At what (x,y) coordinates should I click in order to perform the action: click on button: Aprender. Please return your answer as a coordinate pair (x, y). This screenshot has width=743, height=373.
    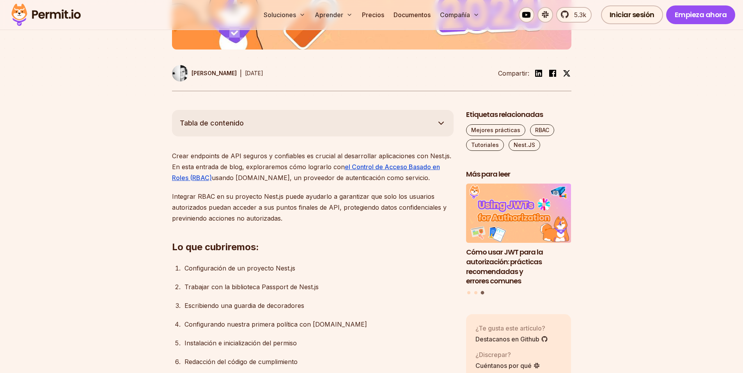
    Looking at the image, I should click on (333, 15).